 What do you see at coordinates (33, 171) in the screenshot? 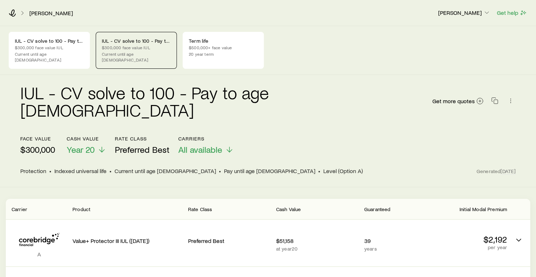
I see `span: Protection` at bounding box center [33, 171].